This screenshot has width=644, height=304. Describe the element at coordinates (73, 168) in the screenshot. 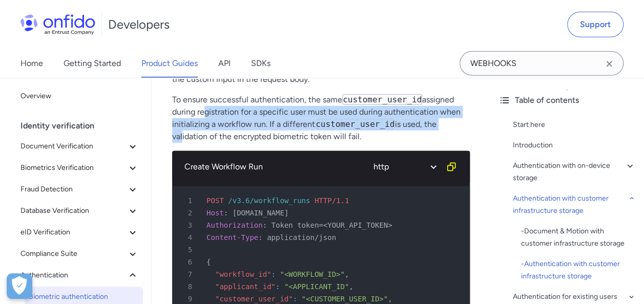

I see `span: Biometrics Verification` at that location.